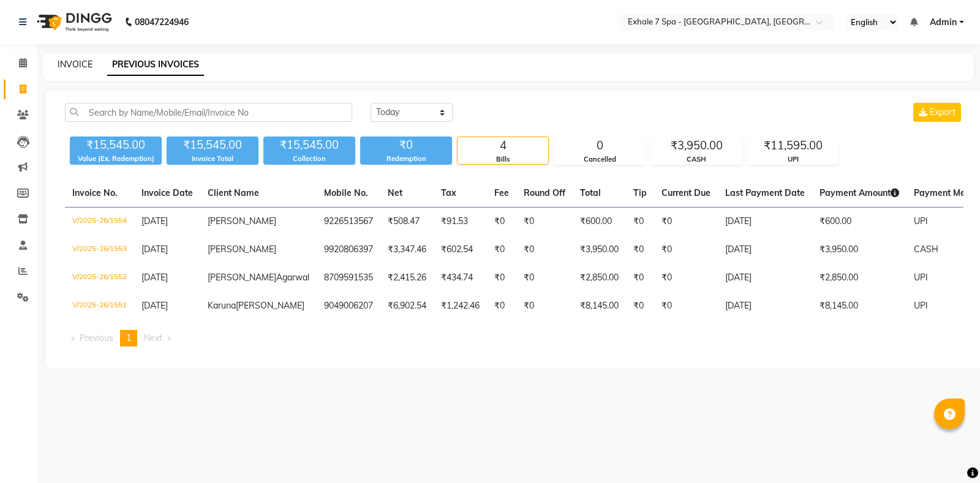 The image size is (980, 483). Describe the element at coordinates (348, 221) in the screenshot. I see `td: 9226513567` at that location.